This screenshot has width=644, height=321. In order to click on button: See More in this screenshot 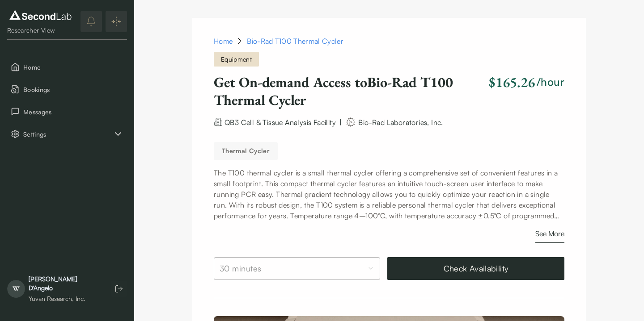, I will do `click(549, 235)`.